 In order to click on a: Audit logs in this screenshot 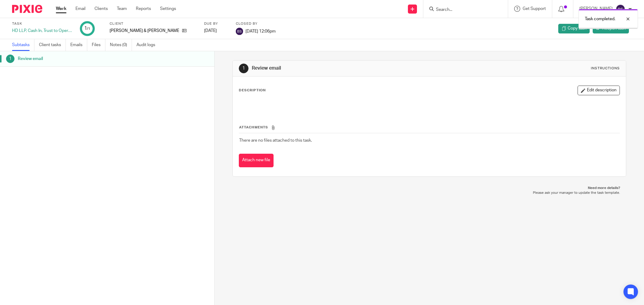, I will do `click(148, 45)`.